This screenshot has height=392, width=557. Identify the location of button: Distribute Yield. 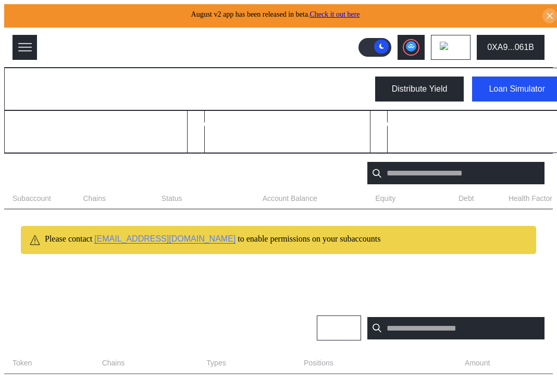
(419, 89).